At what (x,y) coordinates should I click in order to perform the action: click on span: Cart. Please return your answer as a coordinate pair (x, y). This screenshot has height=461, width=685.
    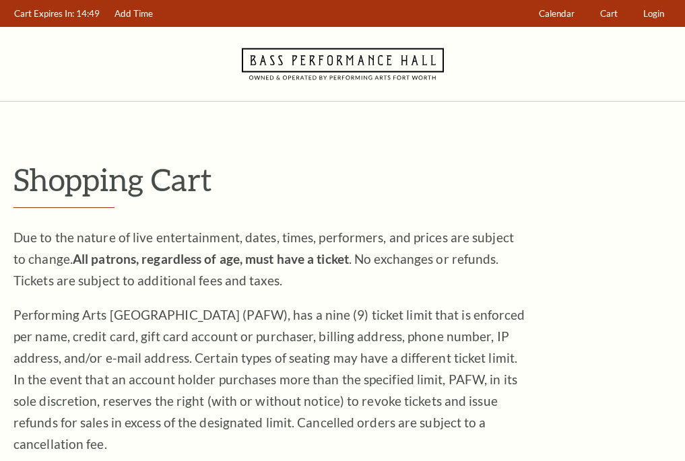
    Looking at the image, I should click on (609, 13).